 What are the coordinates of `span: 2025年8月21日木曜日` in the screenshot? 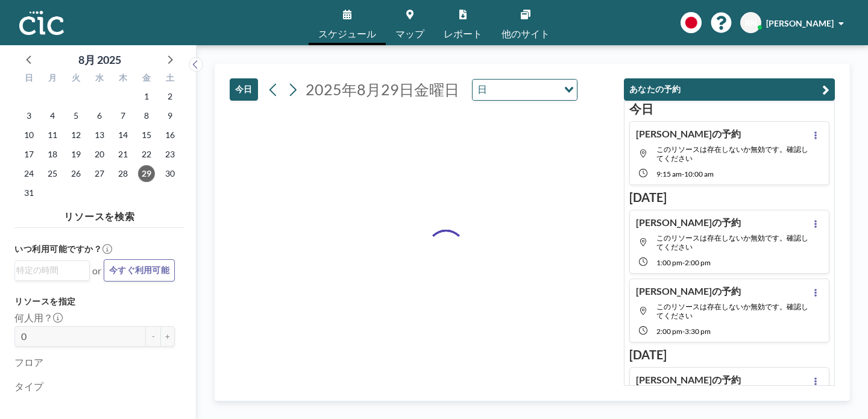 It's located at (123, 155).